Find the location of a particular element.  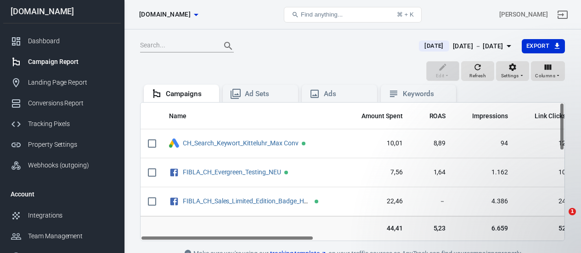

li: Account is located at coordinates (62, 194).